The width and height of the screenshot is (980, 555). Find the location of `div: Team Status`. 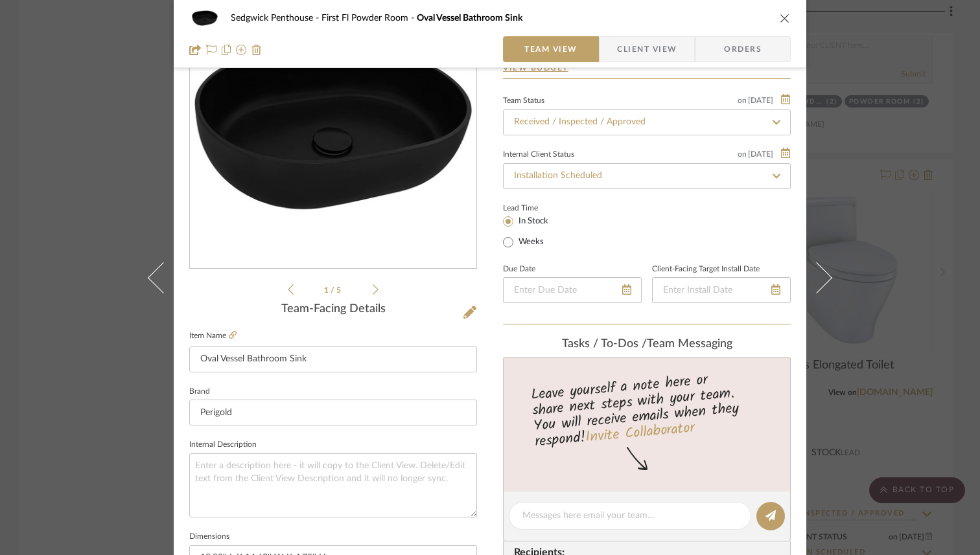

div: Team Status is located at coordinates (524, 102).